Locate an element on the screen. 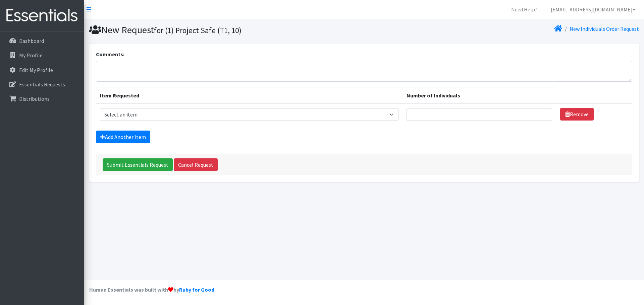 The width and height of the screenshot is (644, 305). img: HumanEssentials is located at coordinates (42, 15).